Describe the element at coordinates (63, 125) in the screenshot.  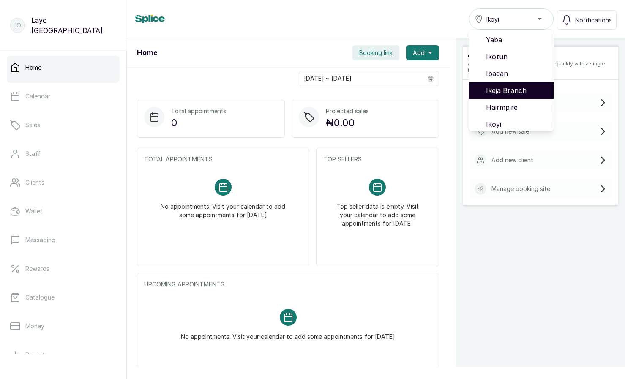
I see `a: Sales` at that location.